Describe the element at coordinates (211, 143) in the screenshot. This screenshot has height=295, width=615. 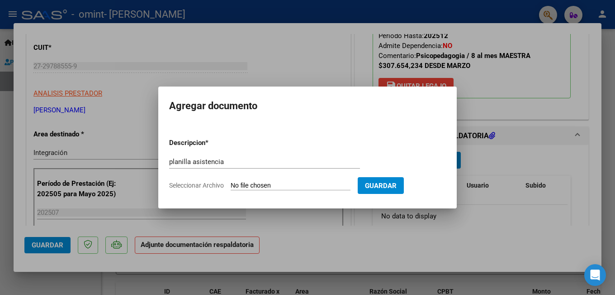
I see `p: Descripcion` at that location.